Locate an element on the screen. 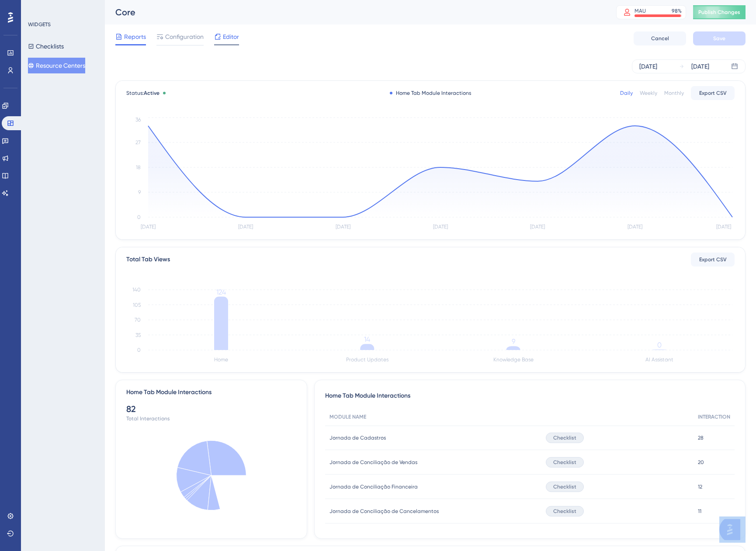 This screenshot has height=551, width=756. div: 82 is located at coordinates (211, 409).